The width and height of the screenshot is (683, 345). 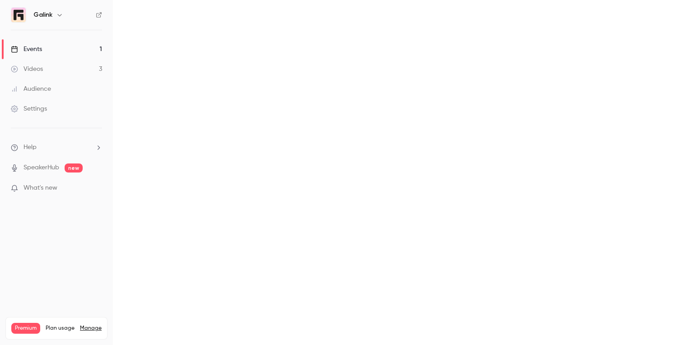 I want to click on img: Galink, so click(x=19, y=15).